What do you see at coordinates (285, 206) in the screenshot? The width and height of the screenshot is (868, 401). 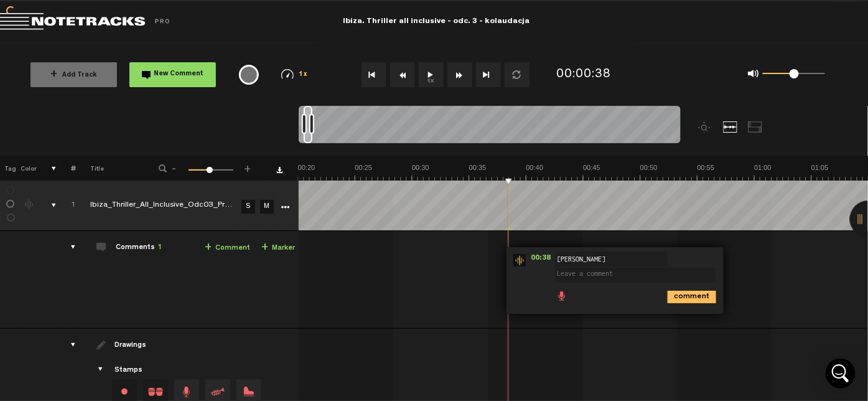 I see `a: More` at bounding box center [285, 206].